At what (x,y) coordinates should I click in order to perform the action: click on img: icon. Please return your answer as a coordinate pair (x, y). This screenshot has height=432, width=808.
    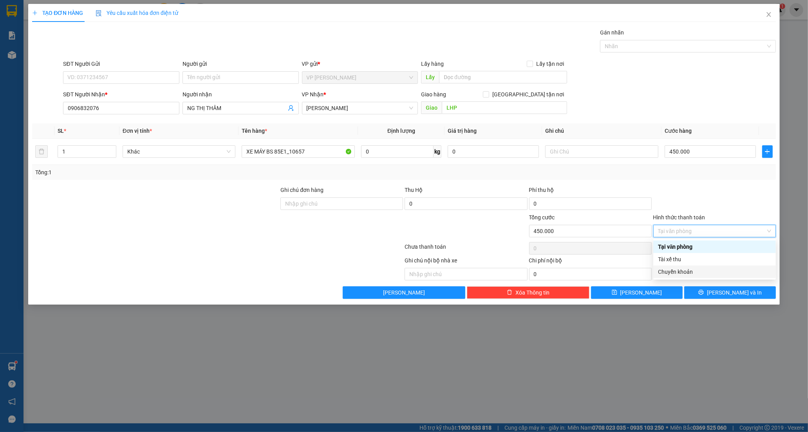
    Looking at the image, I should click on (99, 13).